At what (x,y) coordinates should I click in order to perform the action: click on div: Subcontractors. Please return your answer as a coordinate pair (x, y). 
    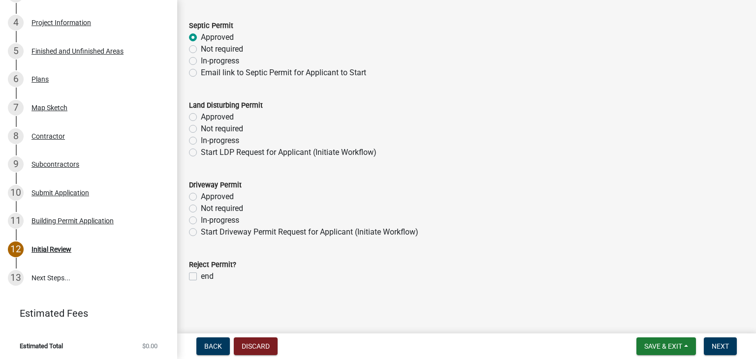
    Looking at the image, I should click on (55, 164).